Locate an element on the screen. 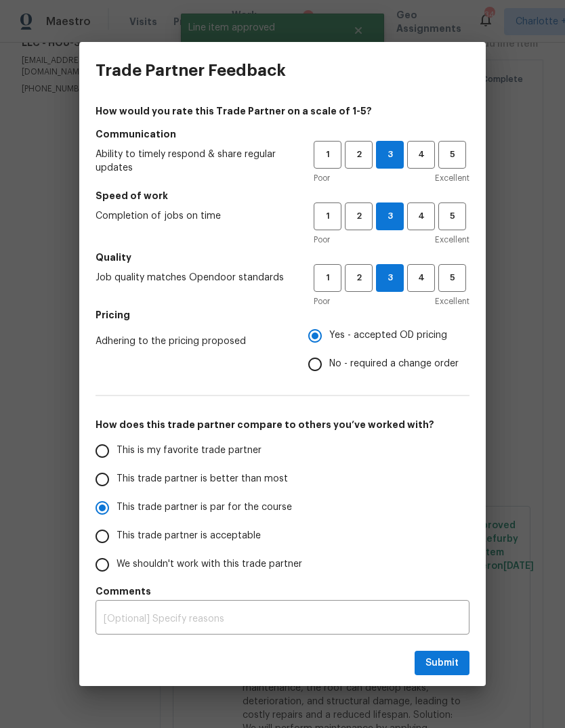 The image size is (565, 728). div: Pricing is located at coordinates (388, 350).